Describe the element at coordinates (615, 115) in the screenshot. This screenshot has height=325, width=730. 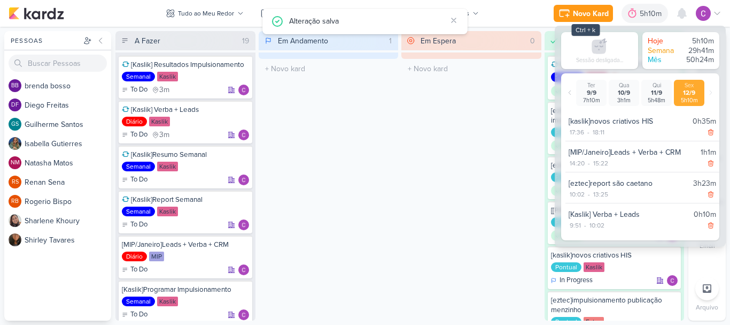
I see `div: [eztec][kaslik]checagem impulsionamentos` at that location.